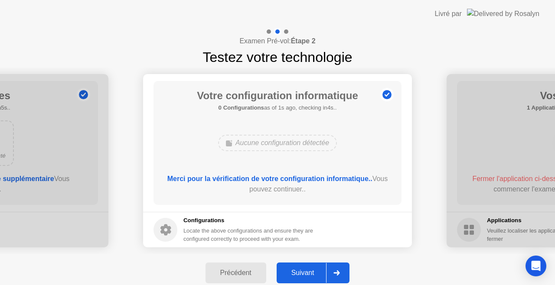 The height and width of the screenshot is (285, 555). I want to click on h4: Examen Pré-vol:, so click(277, 41).